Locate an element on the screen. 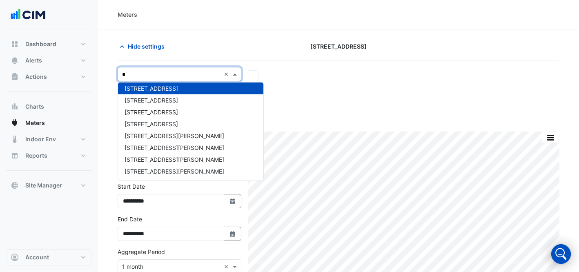 The width and height of the screenshot is (579, 272). app-icon: Reports is located at coordinates (15, 156).